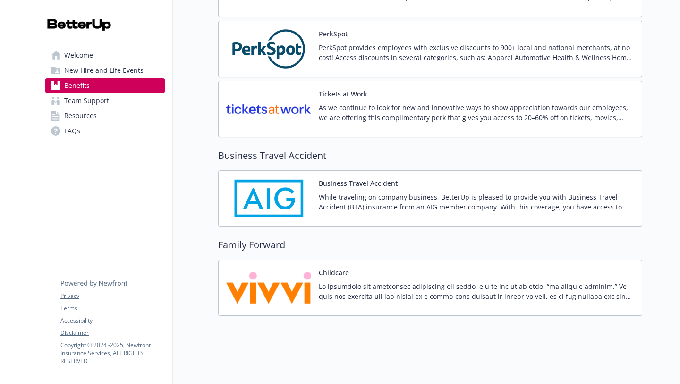 The image size is (680, 384). What do you see at coordinates (72, 131) in the screenshot?
I see `span: FAQs` at bounding box center [72, 131].